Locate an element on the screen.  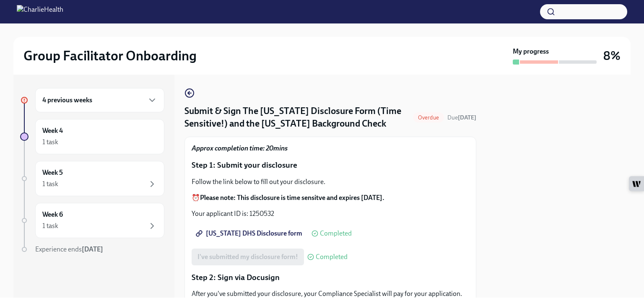
h3: 8% is located at coordinates (612, 56).